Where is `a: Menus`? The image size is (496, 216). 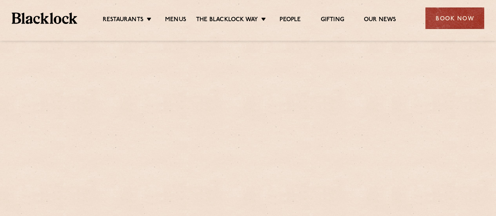 a: Menus is located at coordinates (176, 20).